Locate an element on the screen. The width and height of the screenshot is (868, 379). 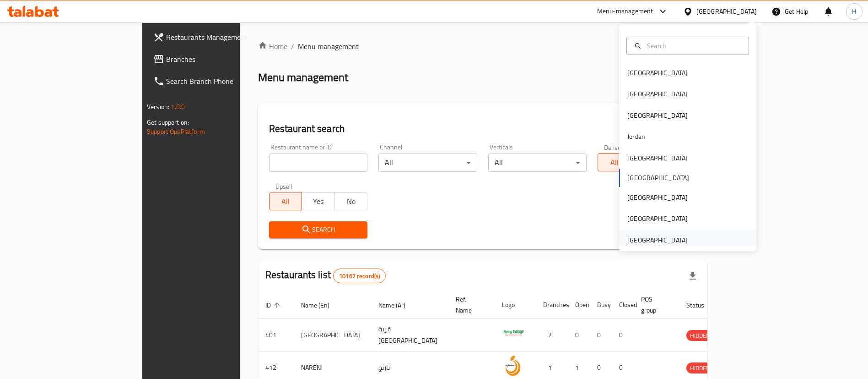
span: Get support on: is located at coordinates (168, 122).